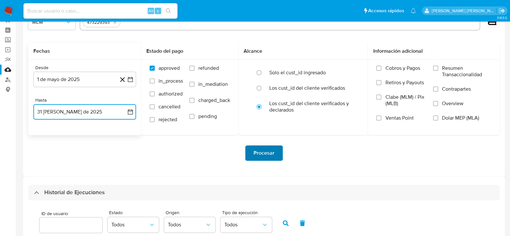 This screenshot has width=510, height=236. I want to click on span: s, so click(158, 11).